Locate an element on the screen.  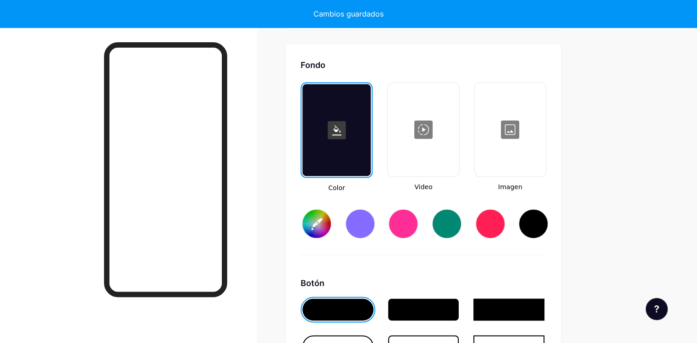
font: Color is located at coordinates (337, 188).